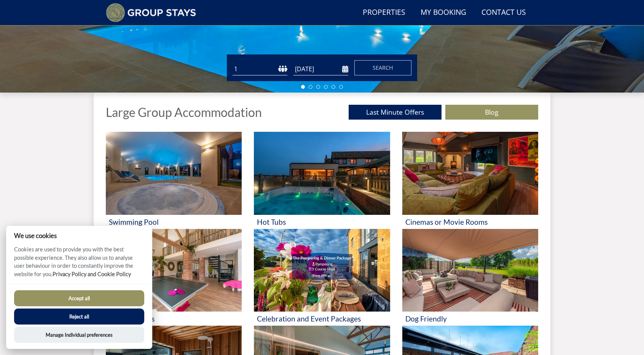 Image resolution: width=644 pixels, height=355 pixels. Describe the element at coordinates (174, 277) in the screenshot. I see `a: 'Games Rooms' - Large Group Accommodation Holiday Ideas Games Rooms` at that location.